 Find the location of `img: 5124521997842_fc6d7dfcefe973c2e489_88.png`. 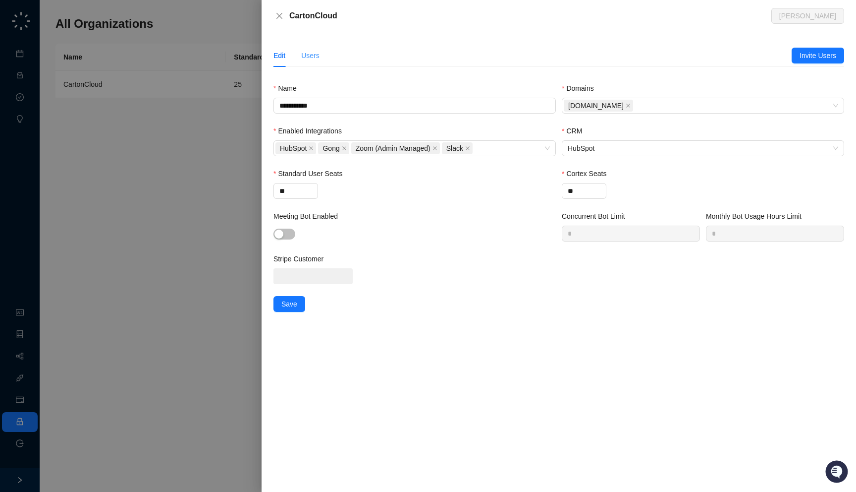

img: 5124521997842_fc6d7dfcefe973c2e489_88.png is located at coordinates (19, 99).